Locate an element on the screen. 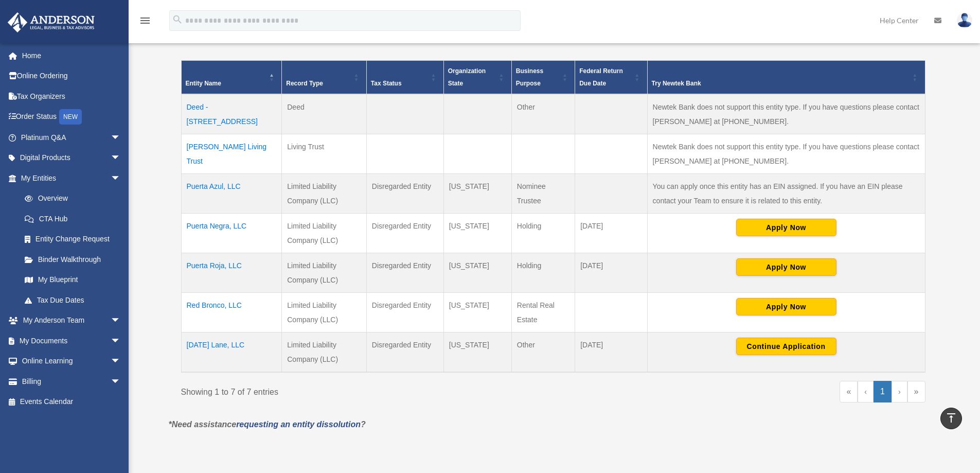  a: CTA Hub is located at coordinates (72, 219).